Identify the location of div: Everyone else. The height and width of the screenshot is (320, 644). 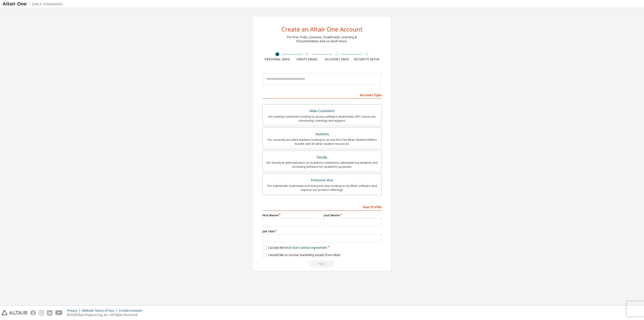
(322, 180).